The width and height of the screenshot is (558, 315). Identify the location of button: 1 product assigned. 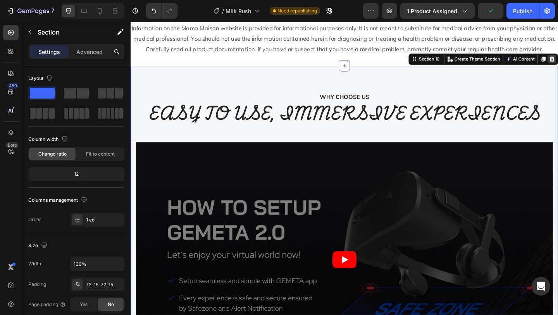
(438, 11).